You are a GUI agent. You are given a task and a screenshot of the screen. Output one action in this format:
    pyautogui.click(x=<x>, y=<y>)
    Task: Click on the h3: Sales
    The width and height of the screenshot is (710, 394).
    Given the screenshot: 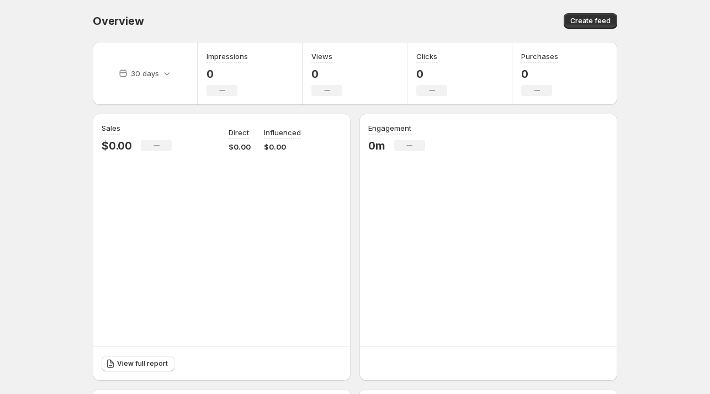 What is the action you would take?
    pyautogui.click(x=111, y=128)
    